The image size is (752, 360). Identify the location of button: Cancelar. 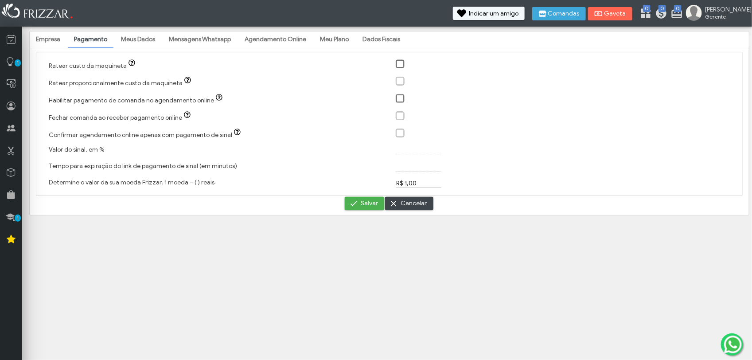
(409, 203).